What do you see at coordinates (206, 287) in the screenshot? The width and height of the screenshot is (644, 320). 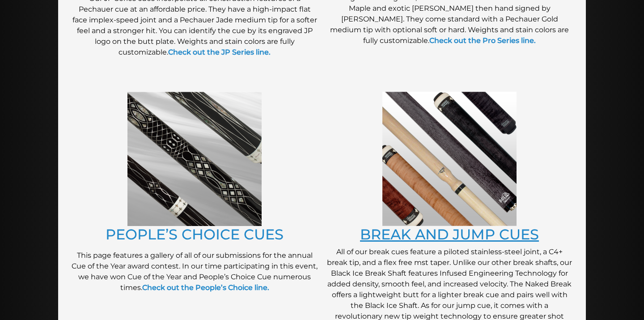 I see `a: Check out the People’s Choice line.` at bounding box center [206, 287].